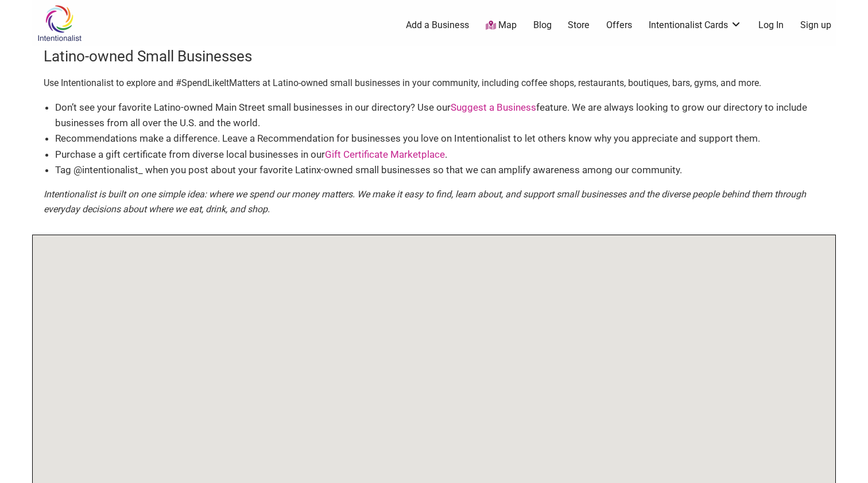  I want to click on li: Don’t see your favorite Latino-owned Main Street small businesses in our directory? Use our featu..., so click(440, 115).